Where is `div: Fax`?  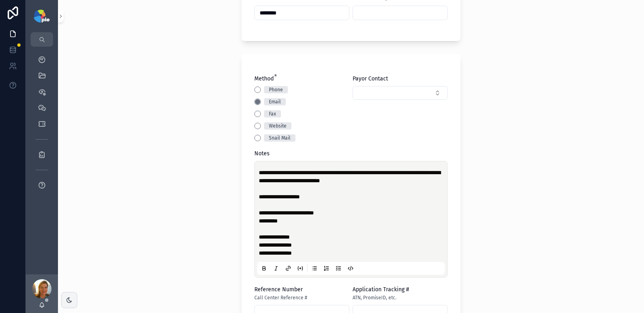 div: Fax is located at coordinates (273, 114).